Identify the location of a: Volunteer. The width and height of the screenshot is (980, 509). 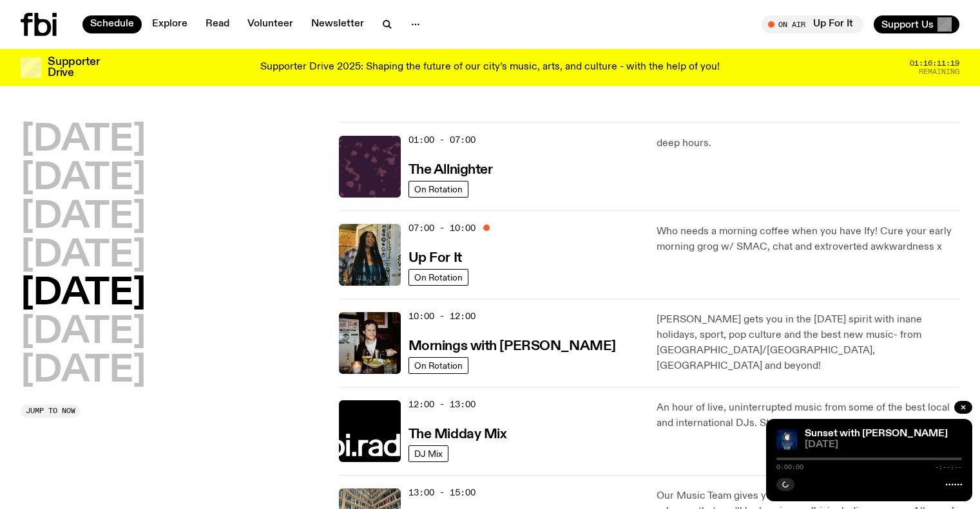
(270, 25).